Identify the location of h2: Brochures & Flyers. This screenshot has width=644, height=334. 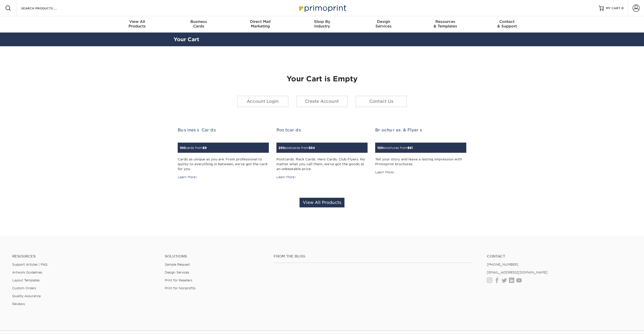
(421, 130).